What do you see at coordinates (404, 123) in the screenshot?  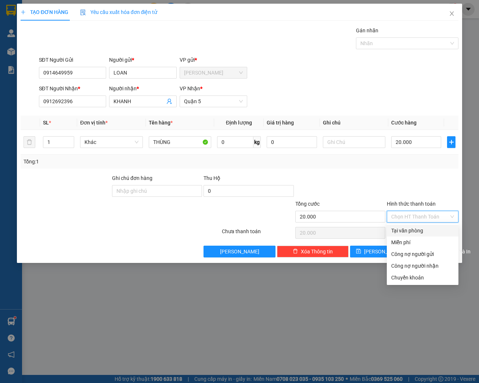 I see `span: Cước hàng` at bounding box center [404, 123].